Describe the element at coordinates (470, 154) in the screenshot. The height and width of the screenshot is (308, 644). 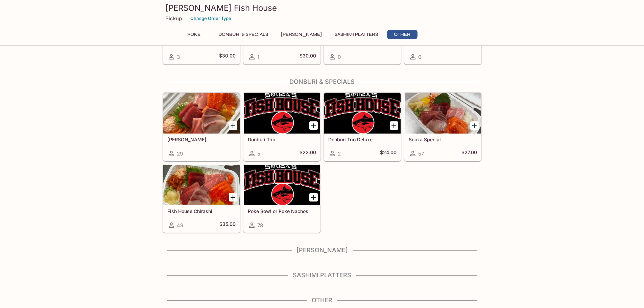
I see `h5: $27.00` at that location.